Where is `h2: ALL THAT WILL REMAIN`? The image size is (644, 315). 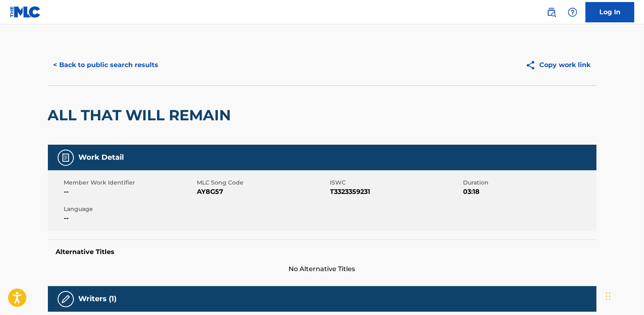
h2: ALL THAT WILL REMAIN is located at coordinates (142, 115).